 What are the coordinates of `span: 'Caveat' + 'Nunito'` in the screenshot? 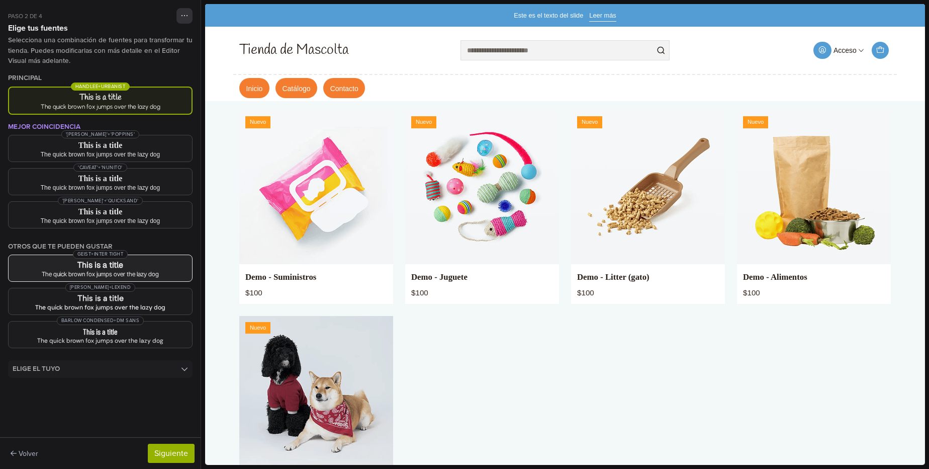 It's located at (100, 167).